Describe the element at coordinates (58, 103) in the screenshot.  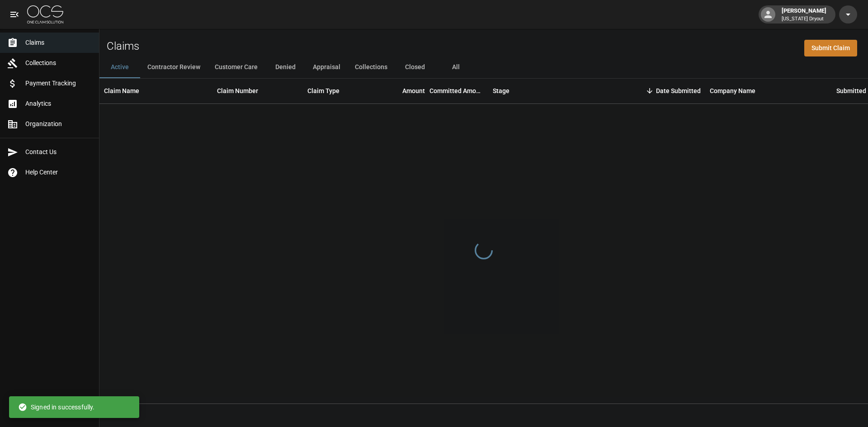
I see `span: Analytics` at that location.